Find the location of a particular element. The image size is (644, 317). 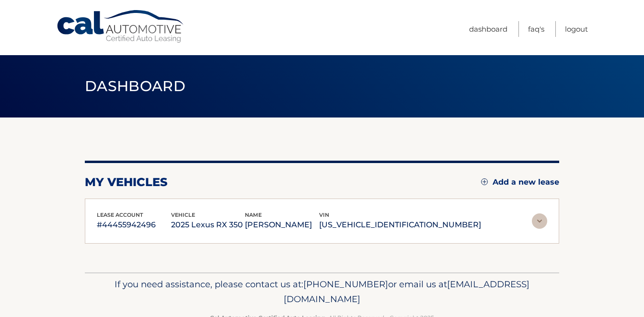

a: Add a new lease is located at coordinates (520, 182).